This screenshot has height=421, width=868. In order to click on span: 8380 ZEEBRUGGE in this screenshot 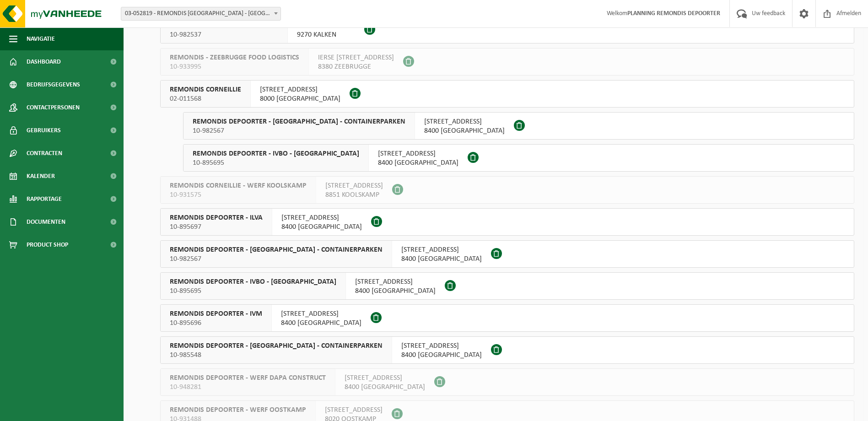, I will do `click(356, 67)`.